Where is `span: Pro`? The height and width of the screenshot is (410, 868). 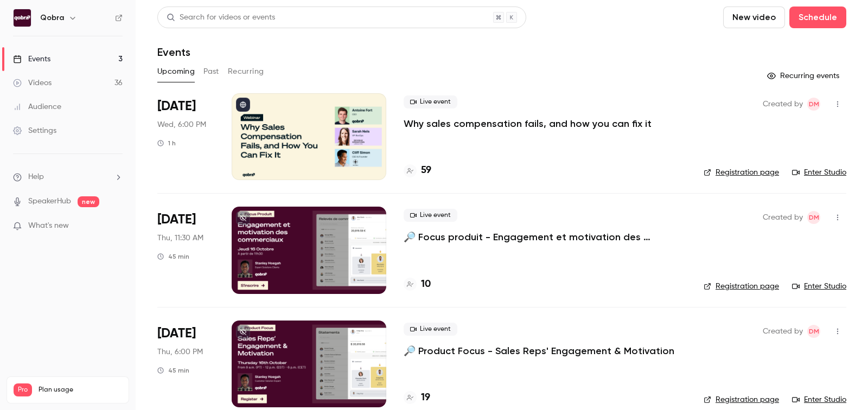
span: Pro is located at coordinates (23, 390).